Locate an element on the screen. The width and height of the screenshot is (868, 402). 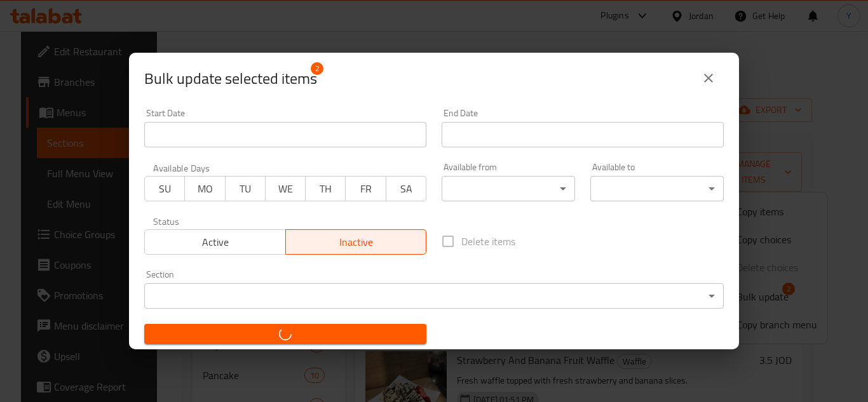
span: TH is located at coordinates (326, 189).